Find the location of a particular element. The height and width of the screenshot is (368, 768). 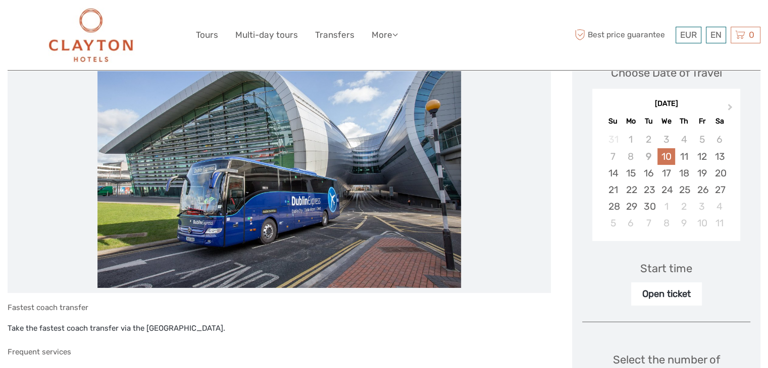

div: Choose Tuesday, September 23rd, 2025 is located at coordinates (648, 190).